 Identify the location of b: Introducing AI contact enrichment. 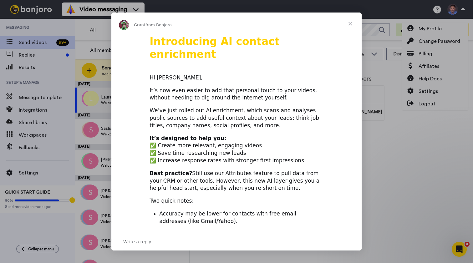
(214, 48).